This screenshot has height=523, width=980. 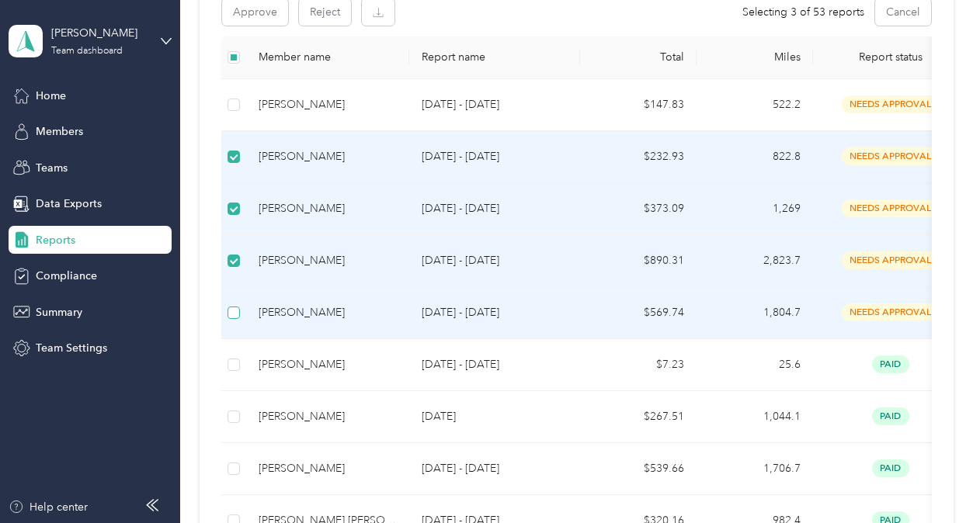 What do you see at coordinates (59, 312) in the screenshot?
I see `span: Summary` at bounding box center [59, 312].